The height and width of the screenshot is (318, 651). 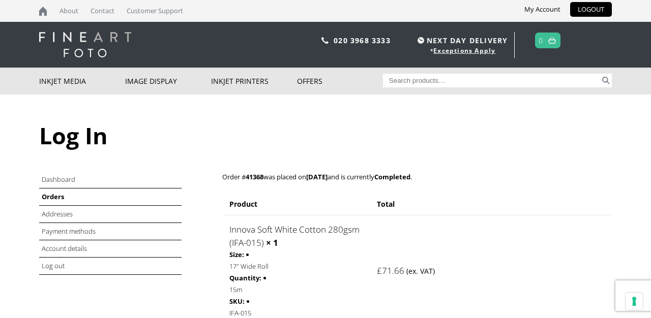 I want to click on a: Exceptions Apply, so click(x=464, y=50).